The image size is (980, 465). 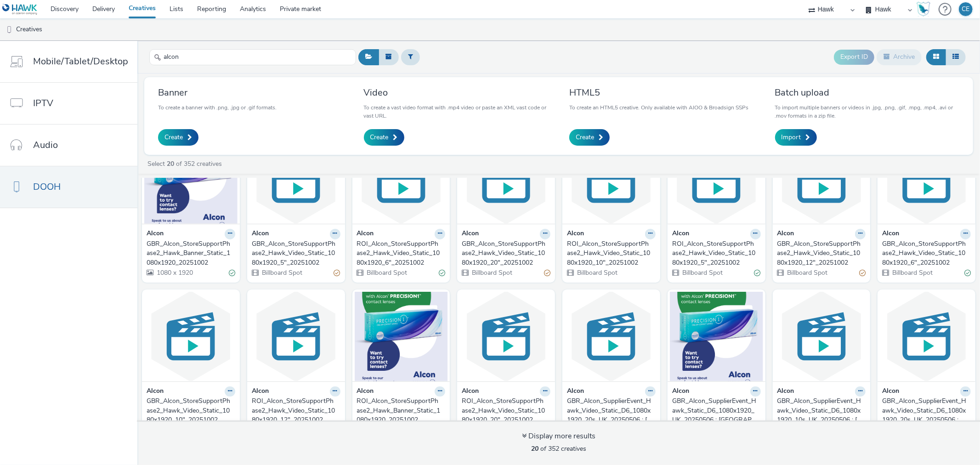 What do you see at coordinates (46, 145) in the screenshot?
I see `span: Audio` at bounding box center [46, 145].